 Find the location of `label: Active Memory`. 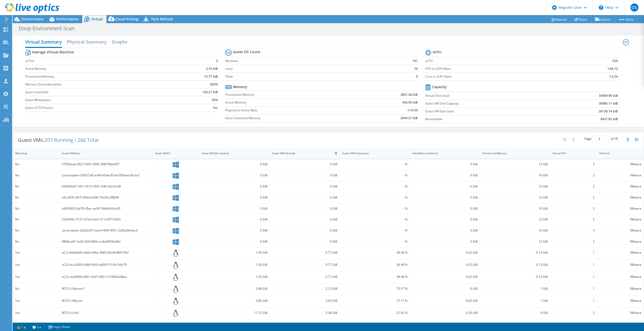

label: Active Memory is located at coordinates (98, 69).